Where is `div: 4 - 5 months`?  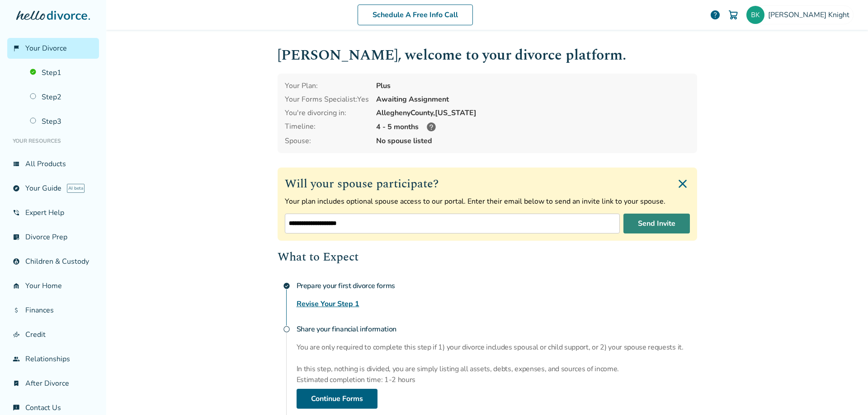 div: 4 - 5 months is located at coordinates (533, 127).